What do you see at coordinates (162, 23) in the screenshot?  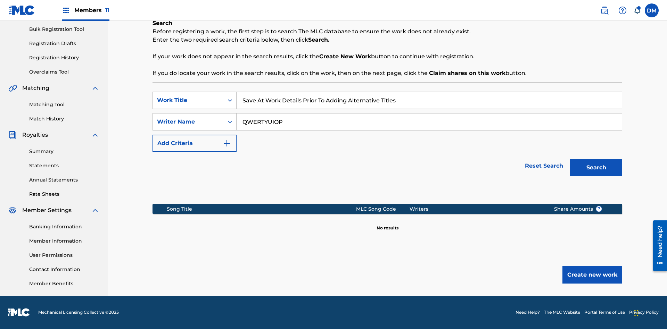 I see `b: Search` at bounding box center [162, 23].